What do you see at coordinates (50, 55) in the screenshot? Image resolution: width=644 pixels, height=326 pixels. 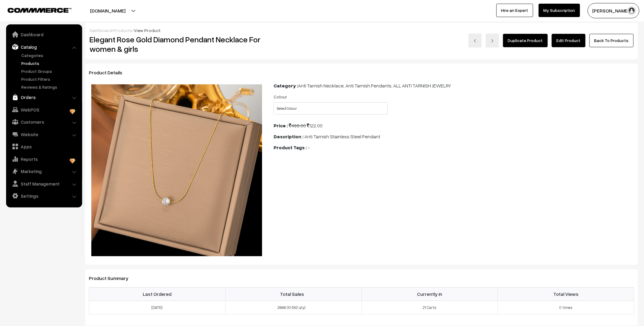 I see `a: Categories` at bounding box center [50, 55].